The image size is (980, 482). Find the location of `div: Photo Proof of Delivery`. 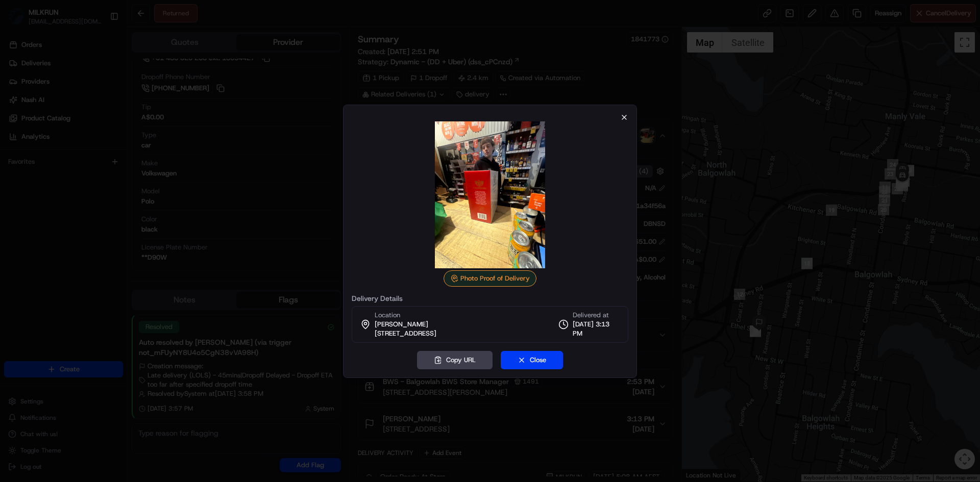

div: Photo Proof of Delivery is located at coordinates (490, 279).